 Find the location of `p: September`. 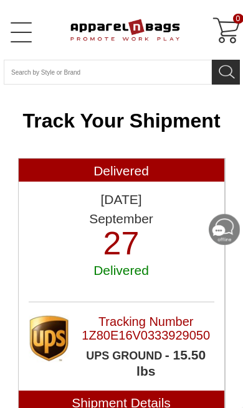

p: September is located at coordinates (121, 218).